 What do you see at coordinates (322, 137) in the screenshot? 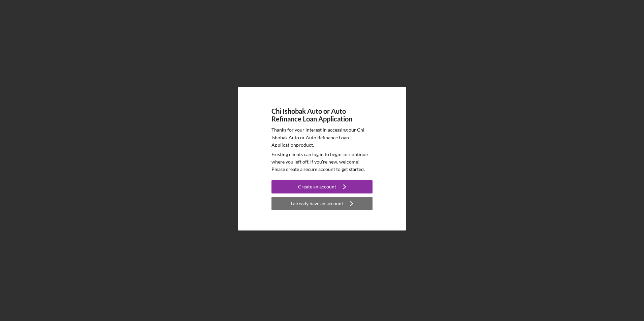
I see `p: Thanks for your interest in accessing our Chi Ishobak Auto or Auto Refinance Loan Application pro...` at bounding box center [322, 137].